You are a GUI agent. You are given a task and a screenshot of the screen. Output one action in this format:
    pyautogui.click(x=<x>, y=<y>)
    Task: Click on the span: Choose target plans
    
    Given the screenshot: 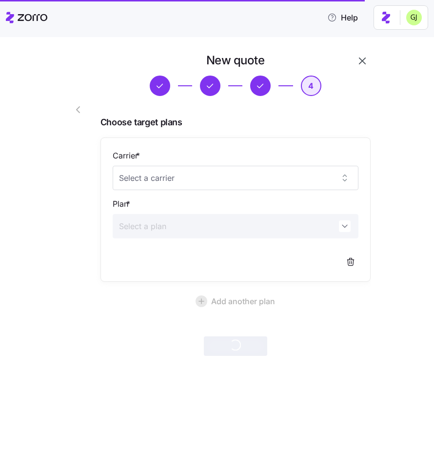 What is the action you would take?
    pyautogui.click(x=236, y=122)
    